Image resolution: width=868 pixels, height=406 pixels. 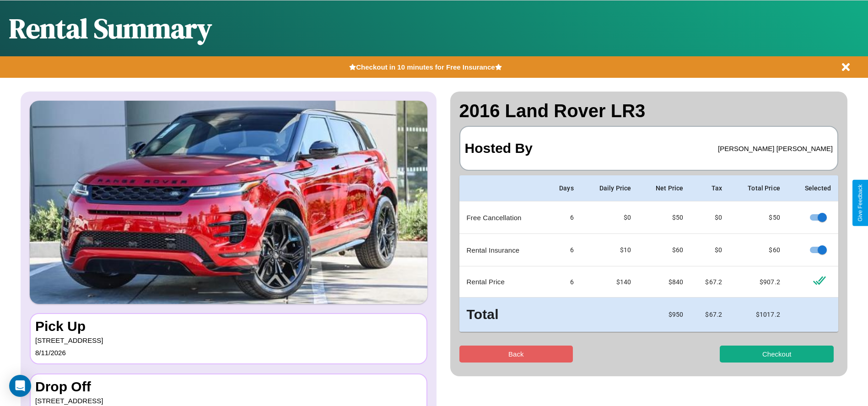 What do you see at coordinates (710, 188) in the screenshot?
I see `th: Tax` at bounding box center [710, 188].